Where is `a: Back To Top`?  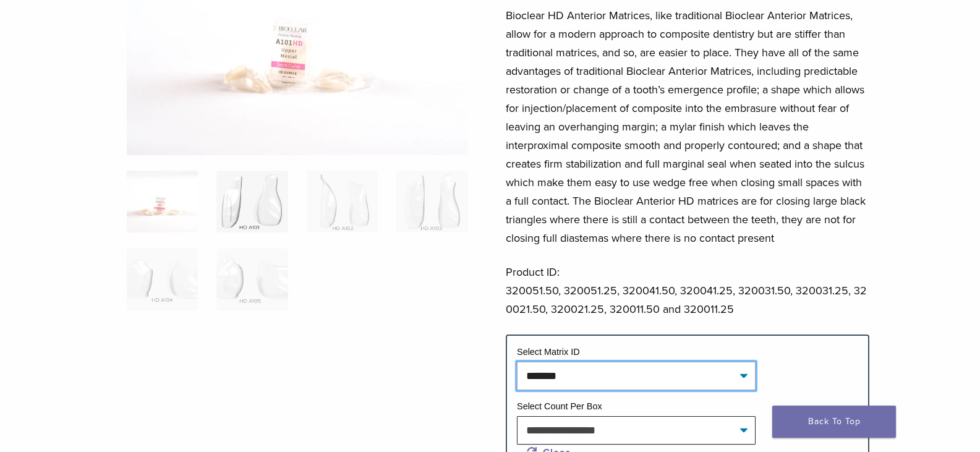 a: Back To Top is located at coordinates (834, 422).